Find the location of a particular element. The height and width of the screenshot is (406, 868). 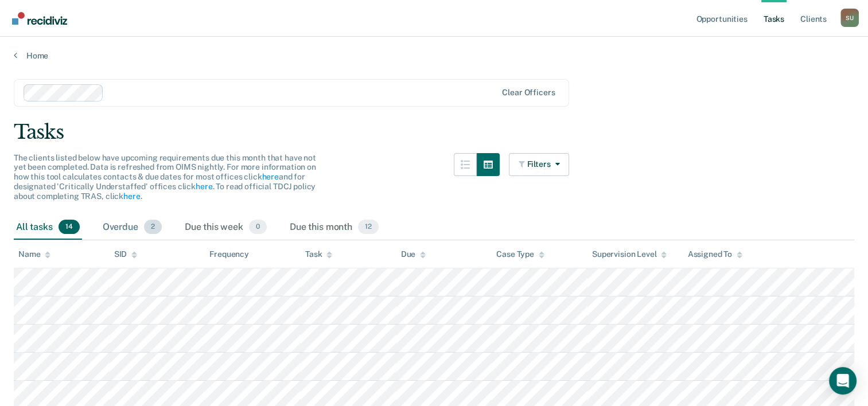

div: Supervision Level is located at coordinates (630, 254).